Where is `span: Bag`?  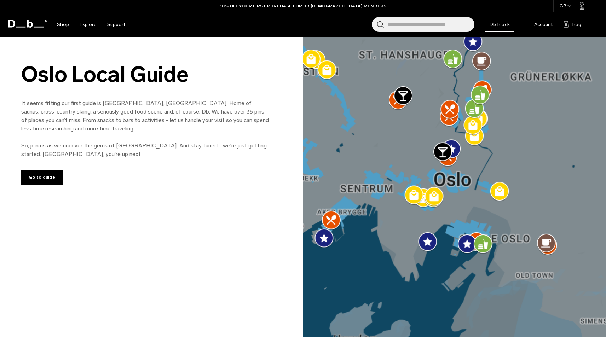
span: Bag is located at coordinates (577, 24).